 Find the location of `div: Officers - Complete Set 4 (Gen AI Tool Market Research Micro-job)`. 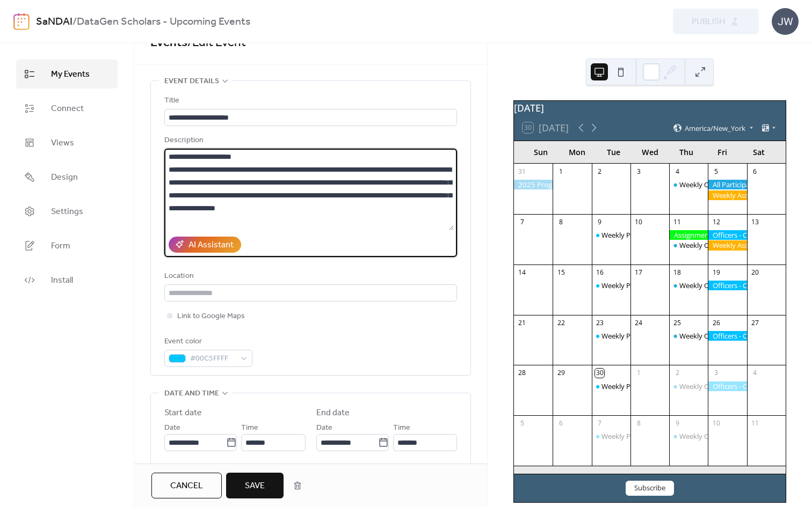

div: Officers - Complete Set 4 (Gen AI Tool Market Research Micro-job) is located at coordinates (727, 387).